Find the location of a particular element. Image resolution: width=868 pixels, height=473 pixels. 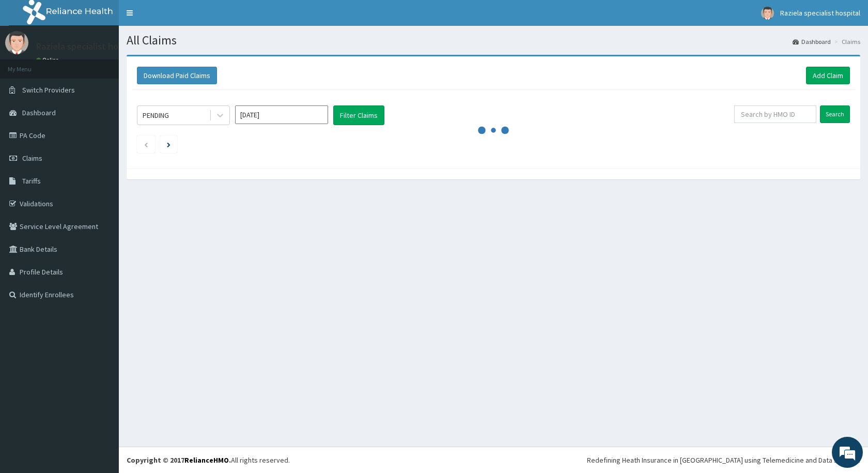

button: Filter Claims is located at coordinates (359, 116).